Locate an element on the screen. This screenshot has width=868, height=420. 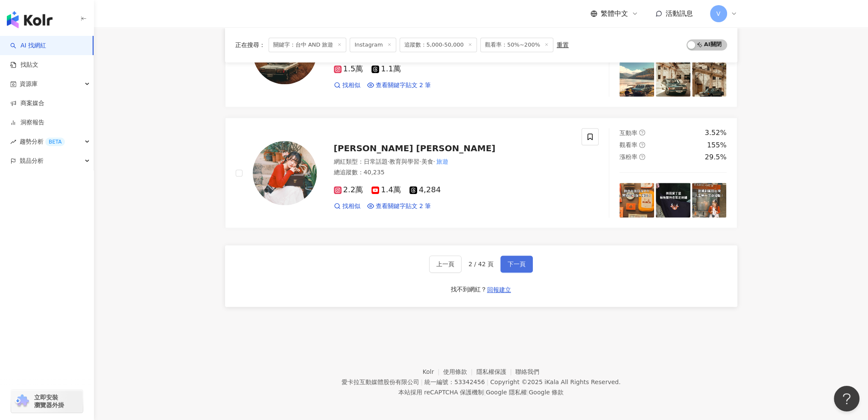
mark: 旅遊 is located at coordinates (442, 162).